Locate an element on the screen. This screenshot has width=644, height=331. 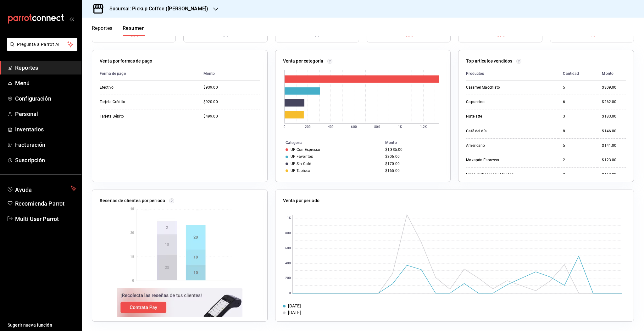
div: Tarjeta Débito is located at coordinates (131, 116).